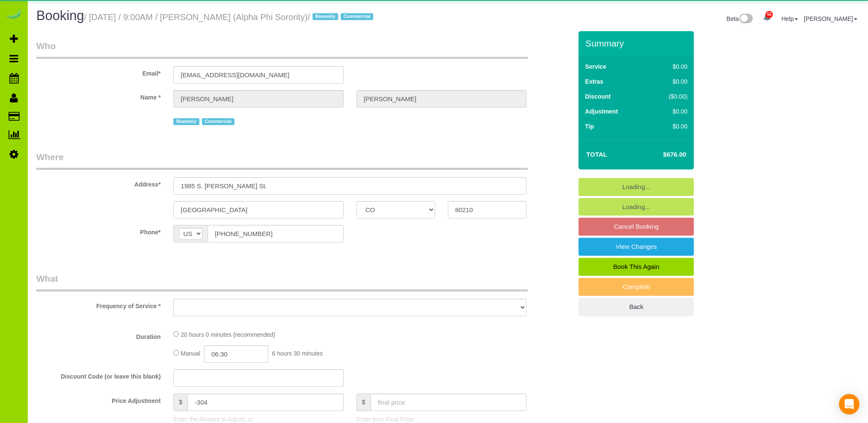 This screenshot has height=423, width=868. What do you see at coordinates (590, 127) in the screenshot?
I see `label: Tip` at bounding box center [590, 127].